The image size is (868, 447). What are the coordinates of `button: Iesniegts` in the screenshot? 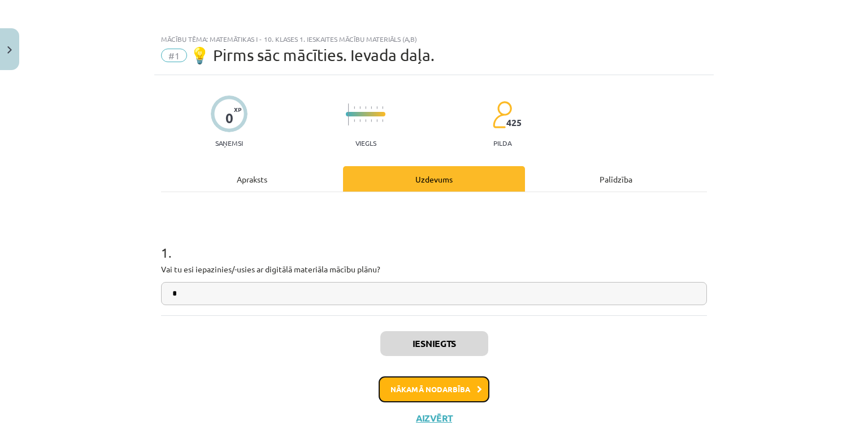 It's located at (434, 344).